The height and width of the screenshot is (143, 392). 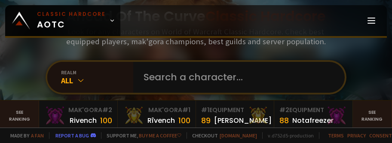 What do you see at coordinates (71, 21) in the screenshot?
I see `span: AOTC` at bounding box center [71, 21].